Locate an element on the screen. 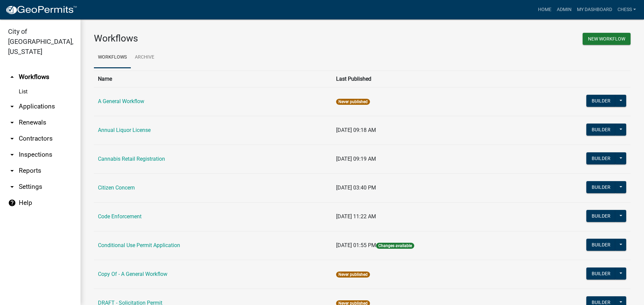 This screenshot has height=305, width=644. th: Name is located at coordinates (213, 79).